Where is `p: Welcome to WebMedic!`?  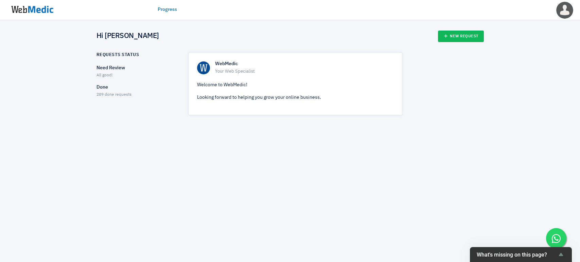
p: Welcome to WebMedic! is located at coordinates (295, 85).